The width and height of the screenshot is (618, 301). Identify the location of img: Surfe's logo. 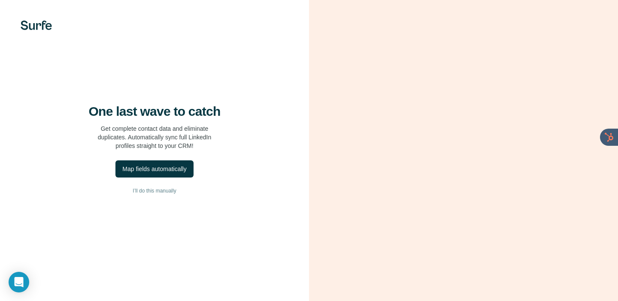
(36, 25).